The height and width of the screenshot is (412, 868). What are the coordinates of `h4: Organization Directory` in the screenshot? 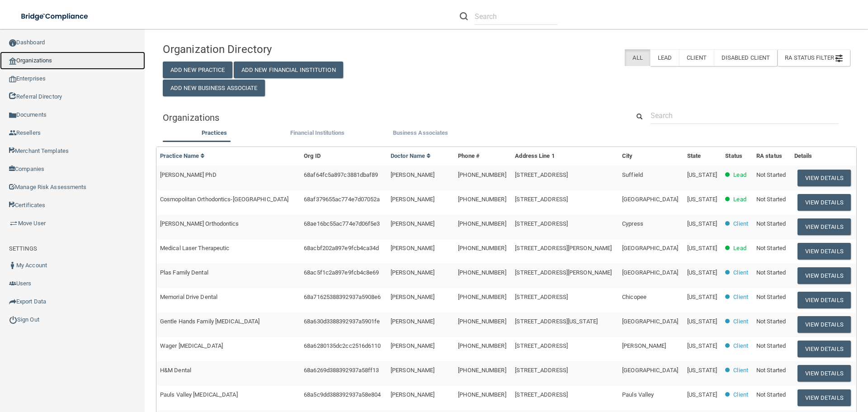 It's located at (273, 49).